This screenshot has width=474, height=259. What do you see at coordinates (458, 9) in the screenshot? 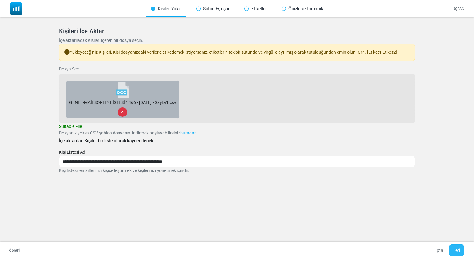
I see `a: ESC` at bounding box center [458, 9].